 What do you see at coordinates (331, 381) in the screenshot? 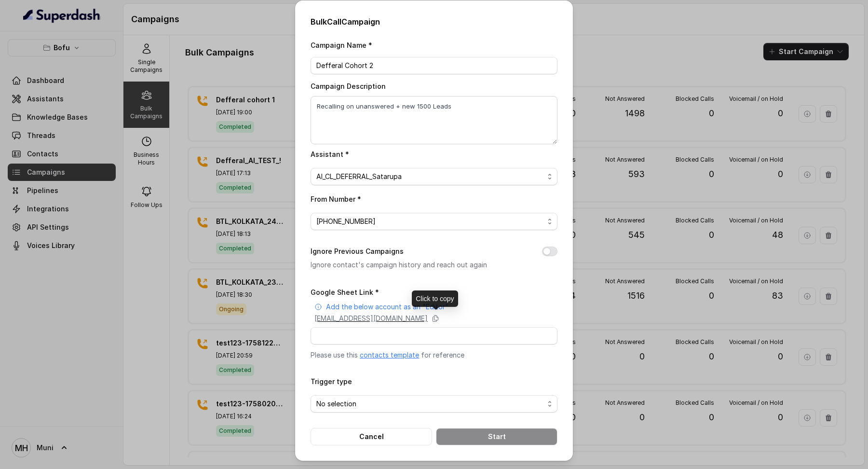
I see `label: Trigger type` at bounding box center [331, 381].